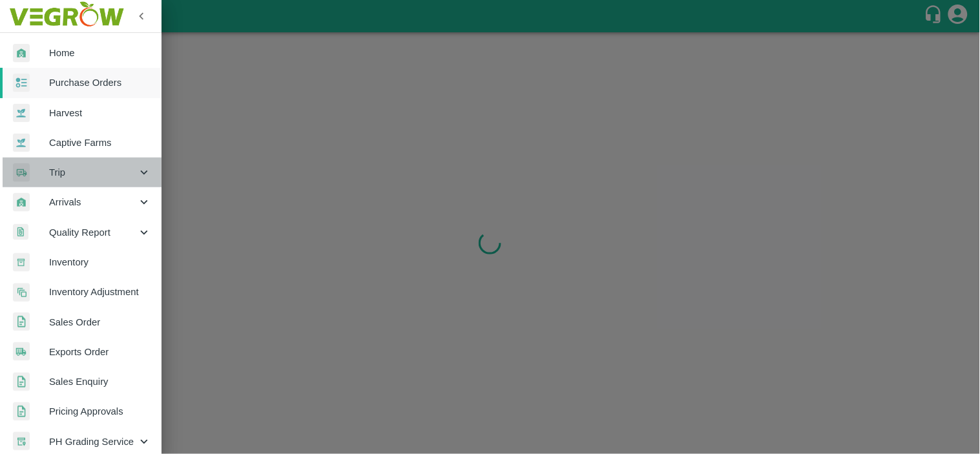  Describe the element at coordinates (21, 351) in the screenshot. I see `img: shipments` at that location.